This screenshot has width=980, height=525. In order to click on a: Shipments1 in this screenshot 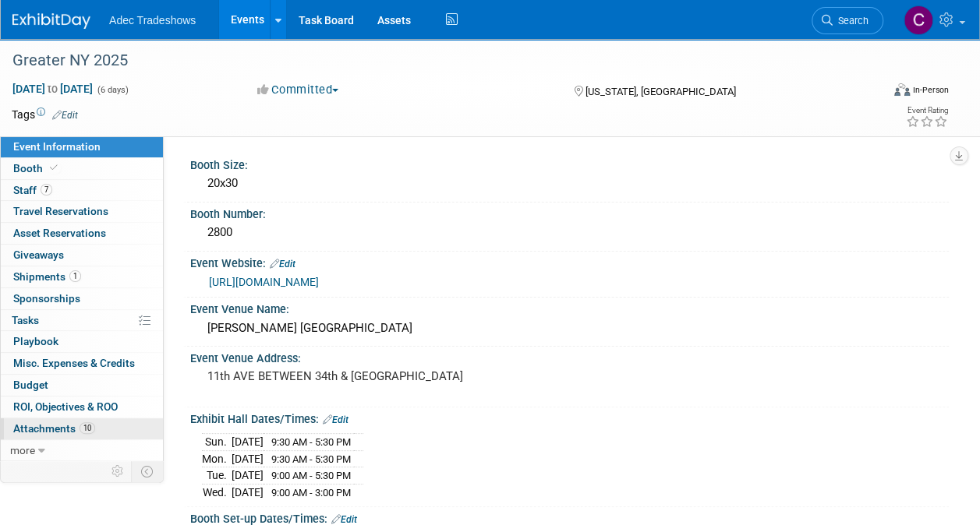, I will do `click(82, 276)`.